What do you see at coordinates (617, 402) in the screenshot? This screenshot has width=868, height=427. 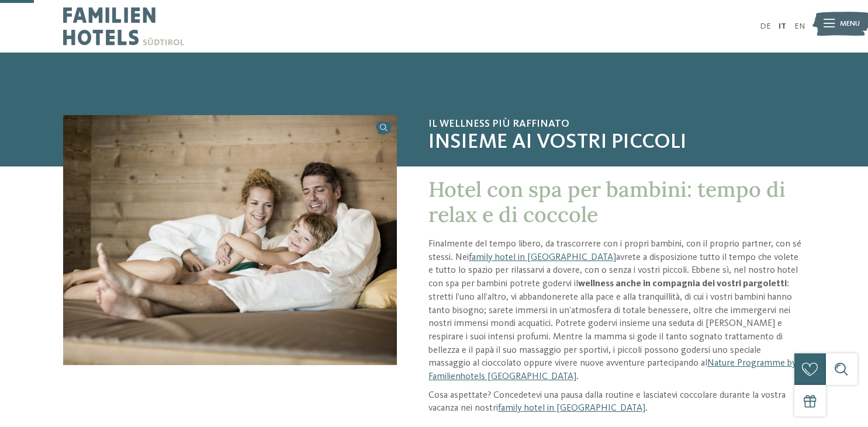 I see `p: Cosa aspettate? Concedetevi una pausa dalla routine e lasciatevi coccolare durante la vostra vaca...` at bounding box center [617, 402].